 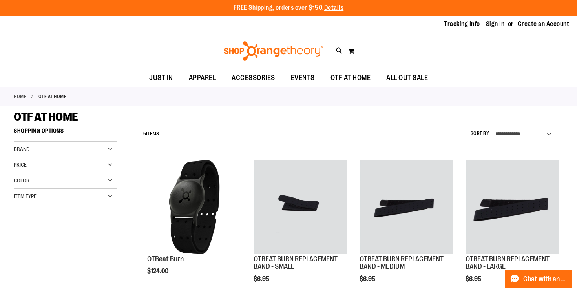 What do you see at coordinates (406, 207) in the screenshot?
I see `img: OTBEAT BURN REPLACEMENT BAND - MEDIUM` at bounding box center [406, 207].